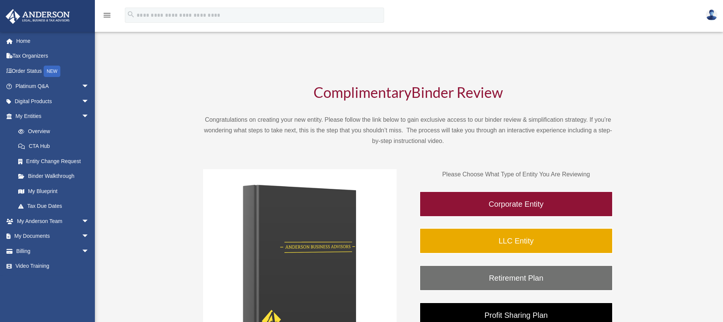 The image size is (723, 322). Describe the element at coordinates (54, 176) in the screenshot. I see `a: Binder Walkthrough` at that location.